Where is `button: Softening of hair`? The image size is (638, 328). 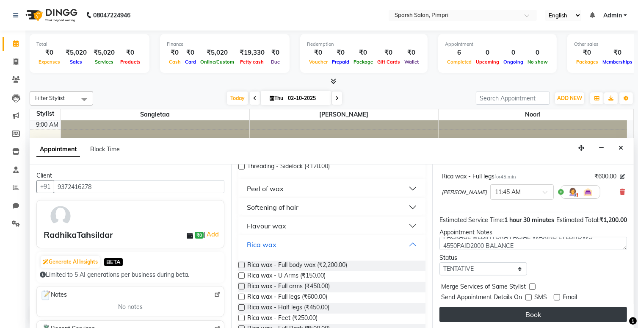
button: Softening of hair is located at coordinates (332, 207).